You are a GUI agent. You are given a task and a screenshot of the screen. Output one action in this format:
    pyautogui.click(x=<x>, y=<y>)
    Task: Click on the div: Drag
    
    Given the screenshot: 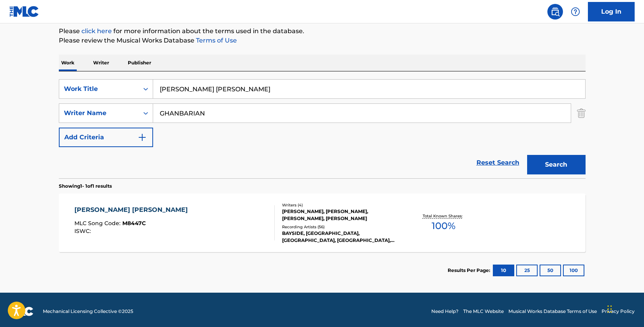 What is the action you would take?
    pyautogui.click(x=610, y=309)
    